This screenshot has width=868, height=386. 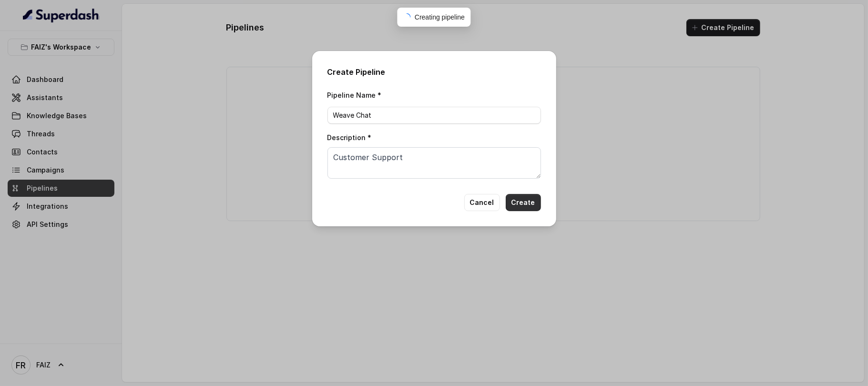 What do you see at coordinates (434, 72) in the screenshot?
I see `h2: Create Pipeline` at bounding box center [434, 72].